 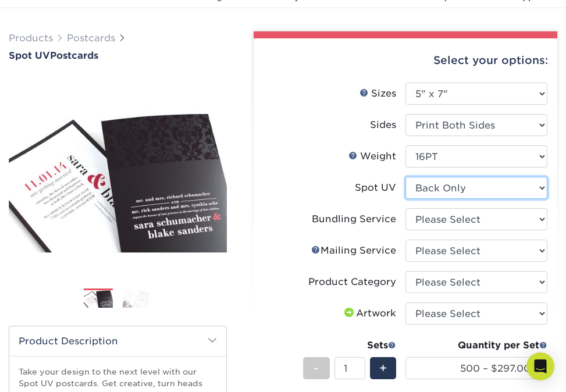 What do you see at coordinates (99, 299) in the screenshot?
I see `img: Postcards 01` at bounding box center [99, 299].